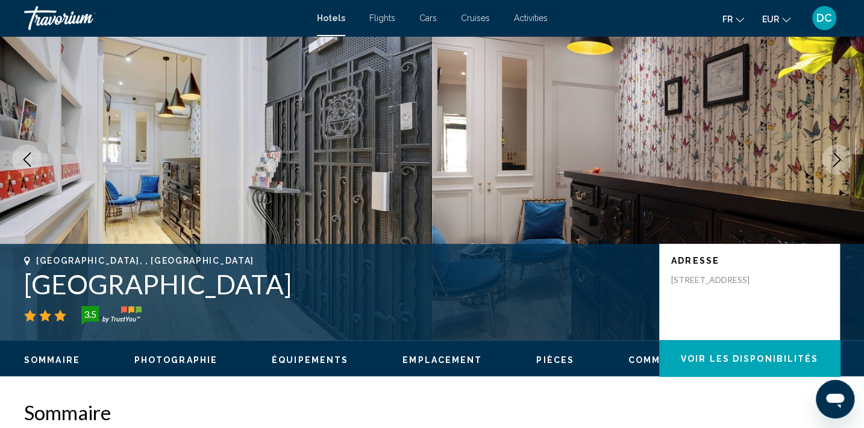 The image size is (864, 428). Describe the element at coordinates (837, 160) in the screenshot. I see `button: Next image` at that location.